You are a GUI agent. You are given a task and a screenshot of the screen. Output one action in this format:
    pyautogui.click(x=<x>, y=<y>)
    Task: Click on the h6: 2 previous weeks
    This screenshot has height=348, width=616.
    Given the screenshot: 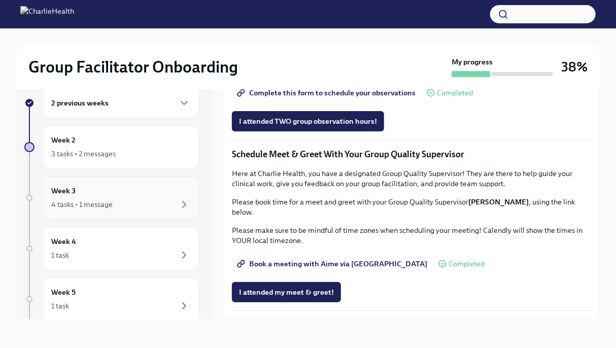 What is the action you would take?
    pyautogui.click(x=80, y=103)
    